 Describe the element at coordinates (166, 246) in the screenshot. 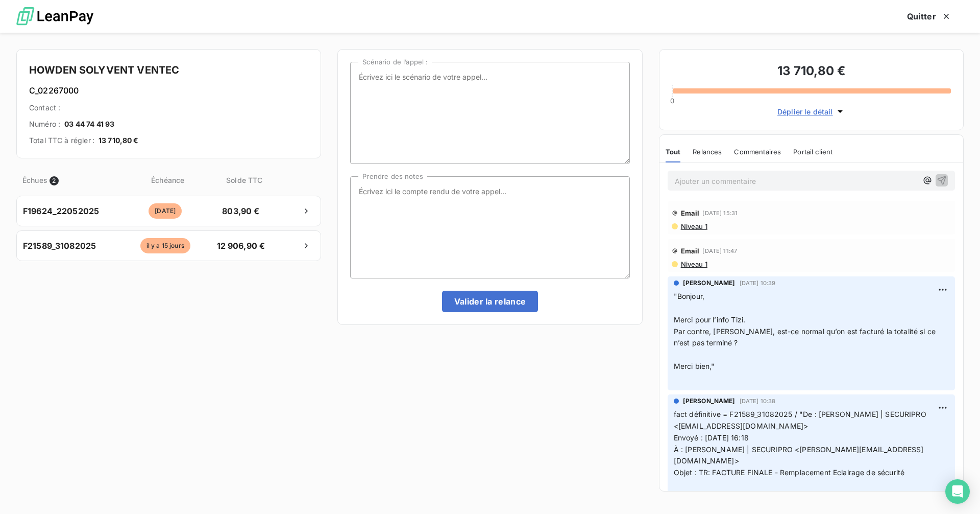

I see `span: il y a 15 jours` at that location.